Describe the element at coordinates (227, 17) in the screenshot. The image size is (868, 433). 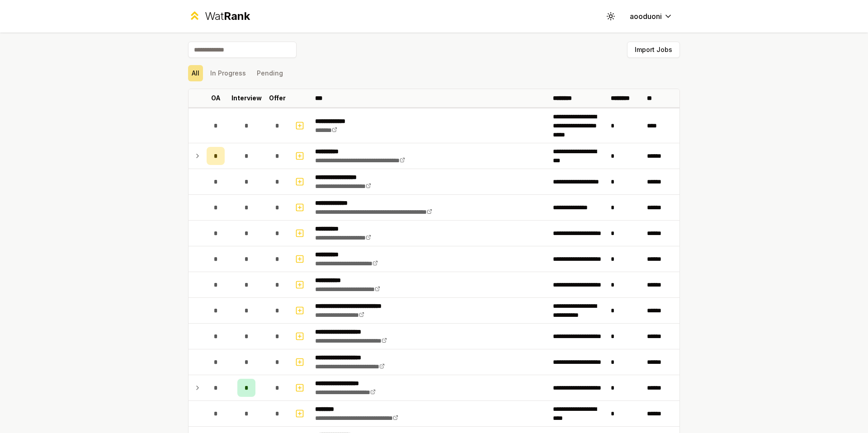
I see `div: Wat` at that location.